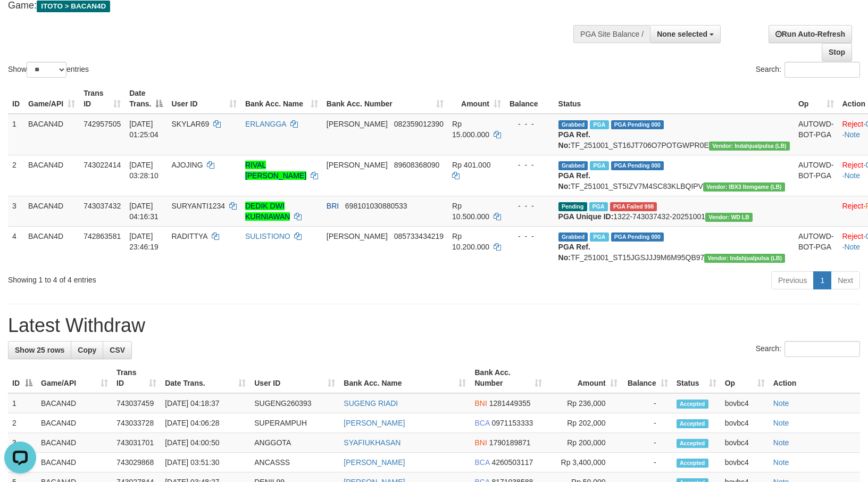  What do you see at coordinates (685, 34) in the screenshot?
I see `button: None selected` at bounding box center [685, 34].